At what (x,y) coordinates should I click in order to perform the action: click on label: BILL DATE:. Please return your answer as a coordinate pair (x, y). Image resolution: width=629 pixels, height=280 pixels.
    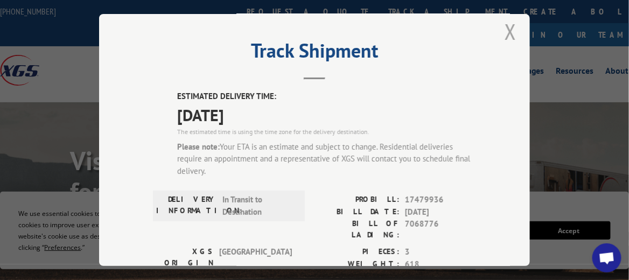
    Looking at the image, I should click on (357, 212).